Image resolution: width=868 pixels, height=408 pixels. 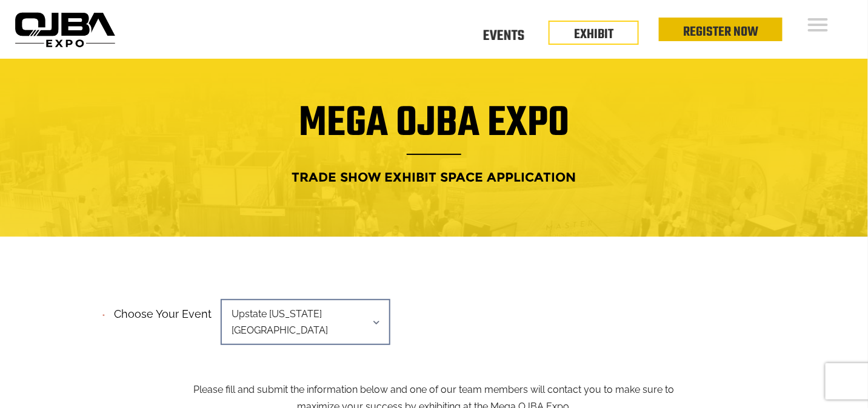 What do you see at coordinates (593, 34) in the screenshot?
I see `a: EXHIBIT` at bounding box center [593, 34].